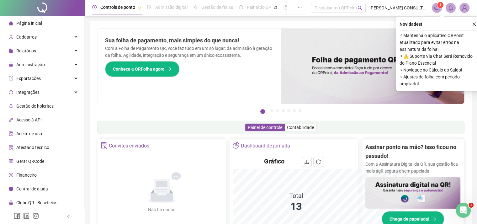 Image resolution: width=477 pixels, height=224 pixels. I want to click on button: 1, so click(262, 111).